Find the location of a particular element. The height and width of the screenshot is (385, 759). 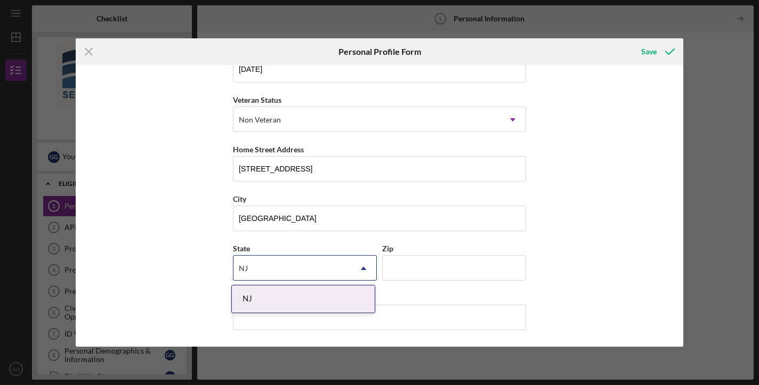

label: City is located at coordinates (239, 199).